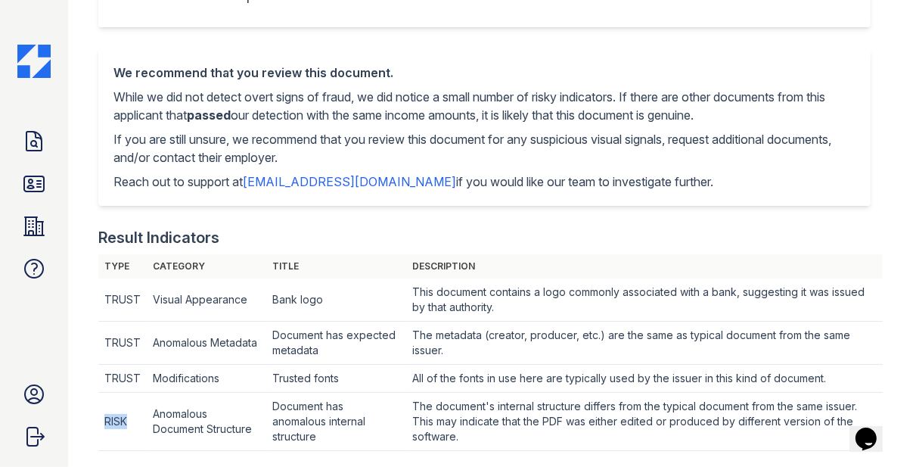 The width and height of the screenshot is (913, 467). What do you see at coordinates (484, 182) in the screenshot?
I see `p: Reach out to support at if you would like our team to investigate further.` at bounding box center [484, 182].